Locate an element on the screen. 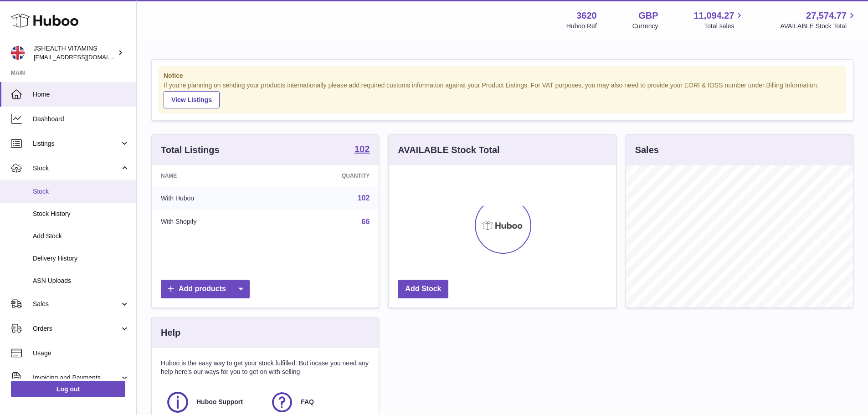  div: Currency is located at coordinates (645, 26).